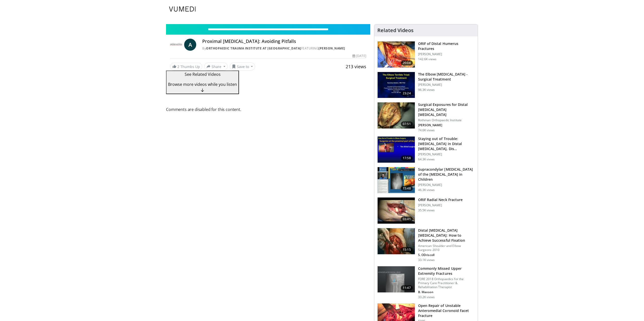 The height and width of the screenshot is (321, 644). I want to click on h3: Open Repair of Unstable Anteromedial Coronoid Facet Fracture, so click(446, 311).